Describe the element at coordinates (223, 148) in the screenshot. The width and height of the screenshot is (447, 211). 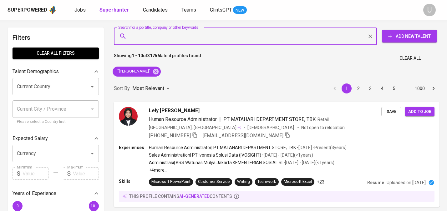
I see `p: Human Resource Administrator | PT MATAHARI DEPARTMENT STORE, TBK` at that location.